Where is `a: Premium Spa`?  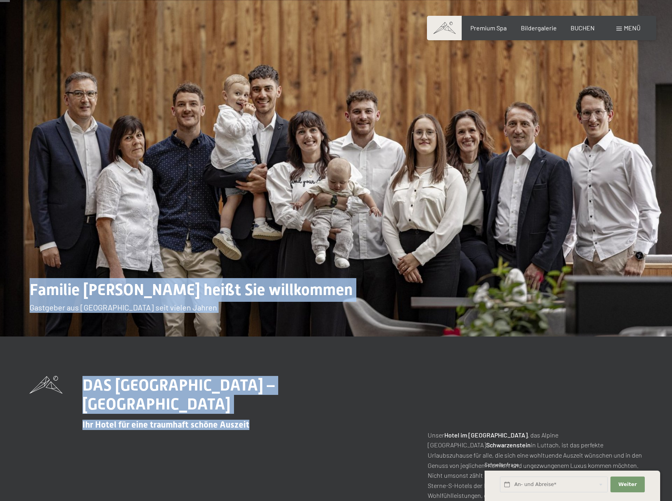 a: Premium Spa is located at coordinates (489, 28).